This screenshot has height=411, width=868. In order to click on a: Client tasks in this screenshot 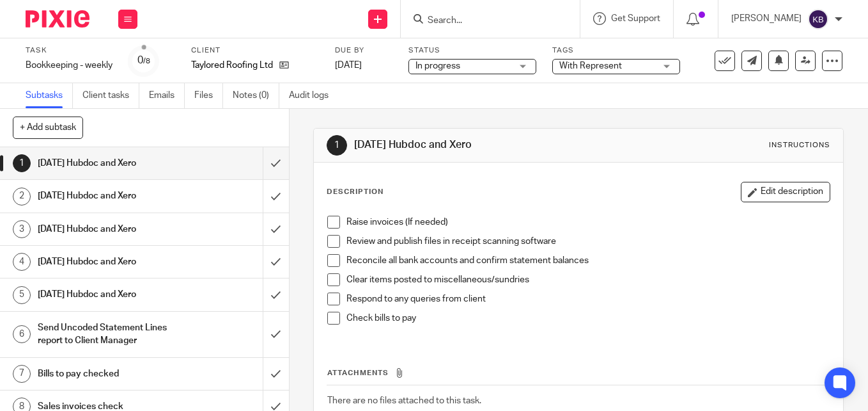, I will do `click(111, 95)`.